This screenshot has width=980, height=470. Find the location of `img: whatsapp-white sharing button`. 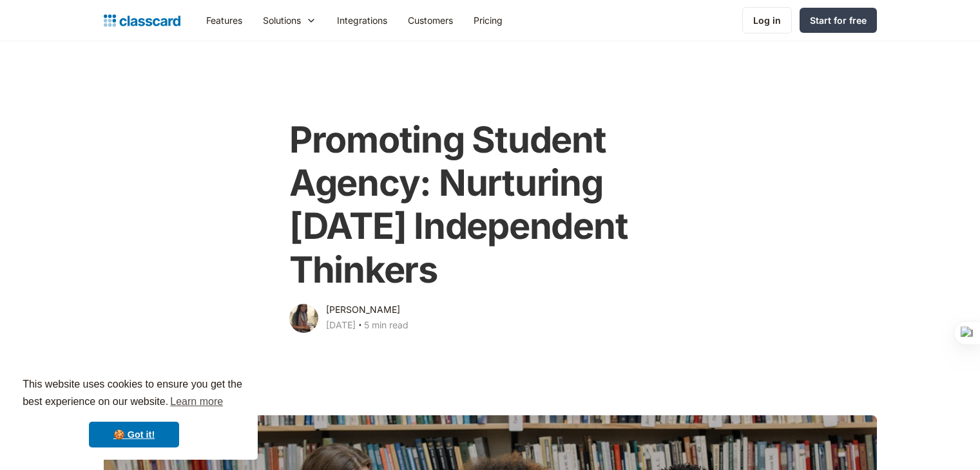

img: whatsapp-white sharing button is located at coordinates (545, 319).